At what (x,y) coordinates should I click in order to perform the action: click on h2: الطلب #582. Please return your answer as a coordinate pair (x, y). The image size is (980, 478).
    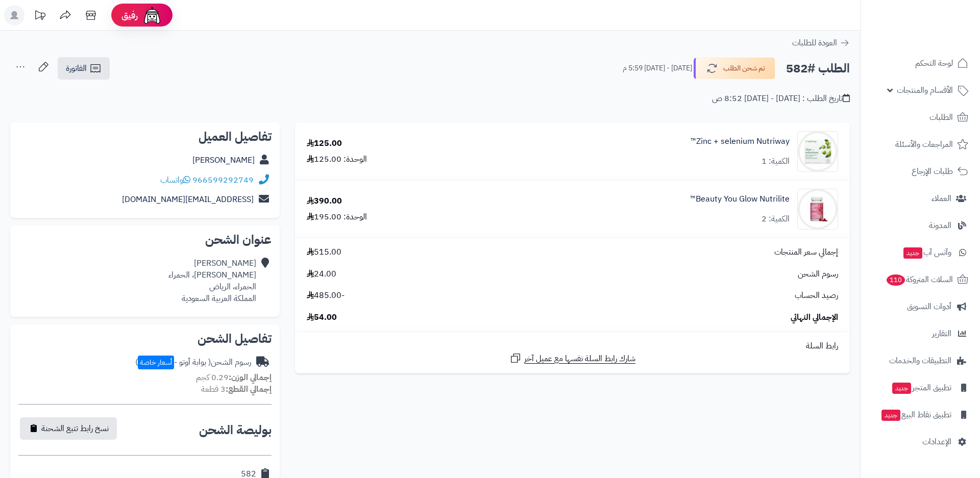
    Looking at the image, I should click on (818, 68).